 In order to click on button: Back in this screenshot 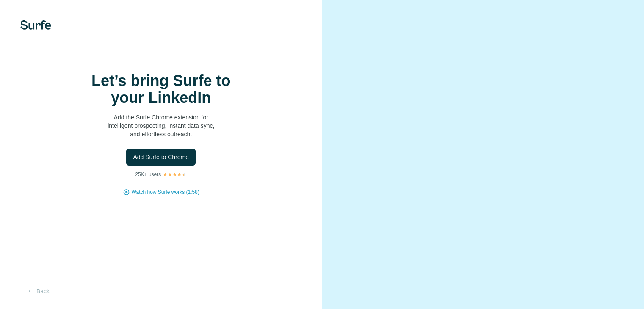, I will do `click(38, 291)`.